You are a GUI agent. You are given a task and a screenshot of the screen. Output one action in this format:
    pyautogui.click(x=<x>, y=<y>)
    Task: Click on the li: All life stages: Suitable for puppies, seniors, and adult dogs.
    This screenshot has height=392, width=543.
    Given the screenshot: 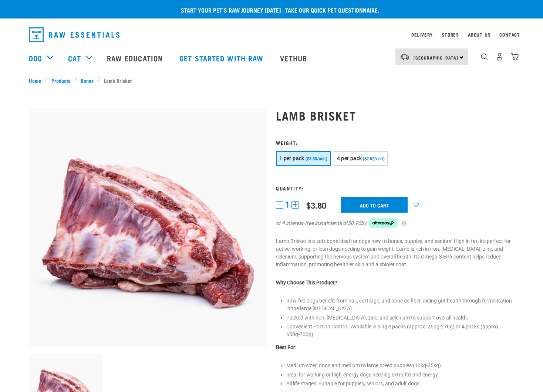 What is the action you would take?
    pyautogui.click(x=400, y=383)
    